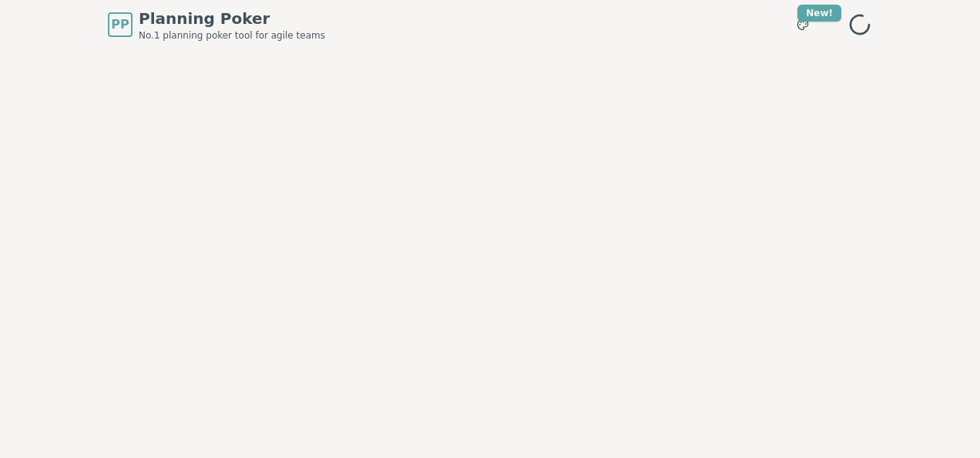  I want to click on span: No.1 planning poker tool for agile teams, so click(232, 35).